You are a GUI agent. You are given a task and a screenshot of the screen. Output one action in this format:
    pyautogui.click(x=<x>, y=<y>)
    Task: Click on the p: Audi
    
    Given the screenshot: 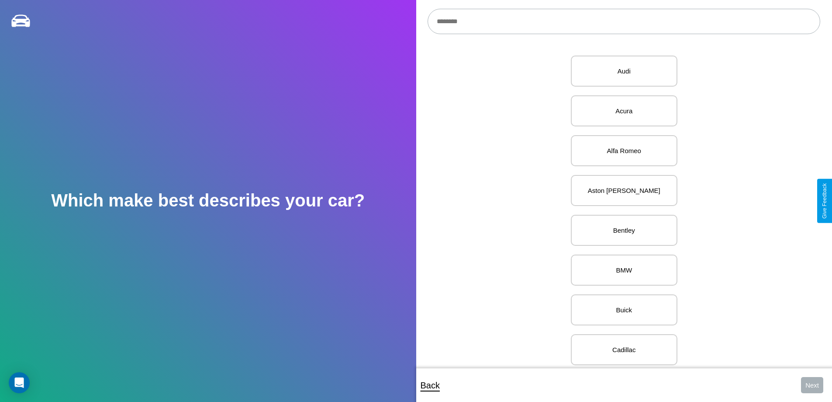 What is the action you would take?
    pyautogui.click(x=624, y=71)
    